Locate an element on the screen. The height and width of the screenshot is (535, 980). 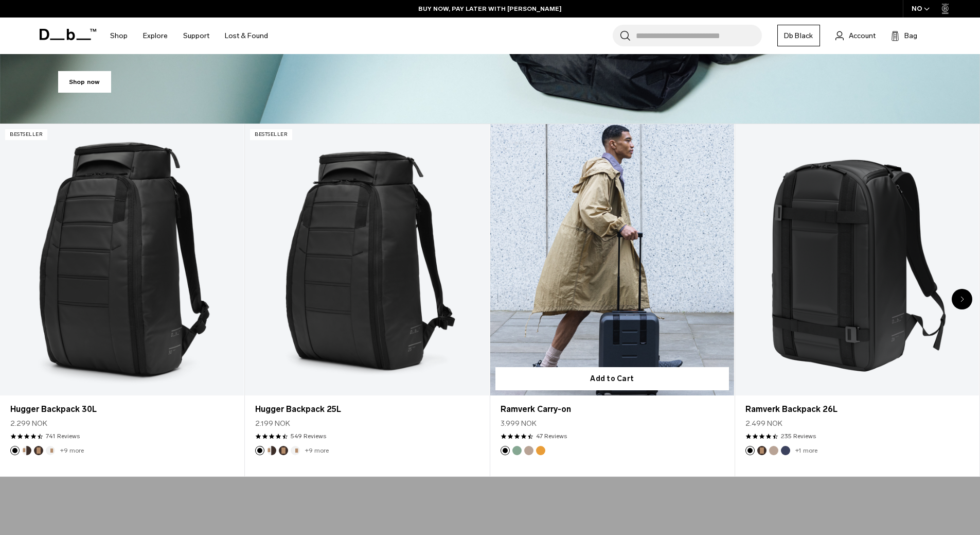
a: Explore is located at coordinates (155, 35).